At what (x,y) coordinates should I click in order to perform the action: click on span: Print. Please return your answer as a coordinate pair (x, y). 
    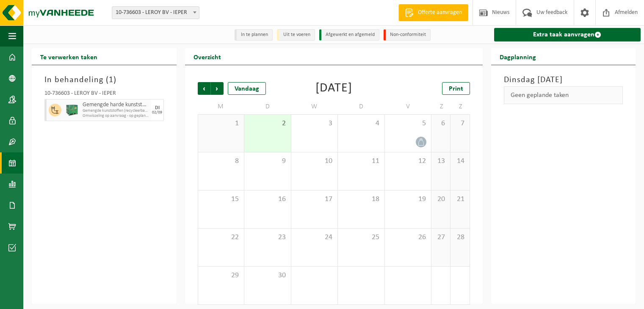
    Looking at the image, I should click on (456, 89).